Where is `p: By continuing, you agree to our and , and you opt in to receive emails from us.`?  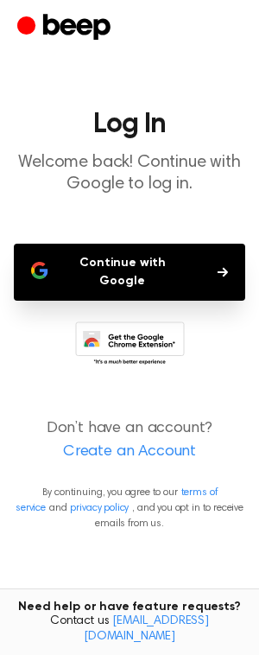
p: By continuing, you agree to our and , and you opt in to receive emails from us. is located at coordinates (130, 508).